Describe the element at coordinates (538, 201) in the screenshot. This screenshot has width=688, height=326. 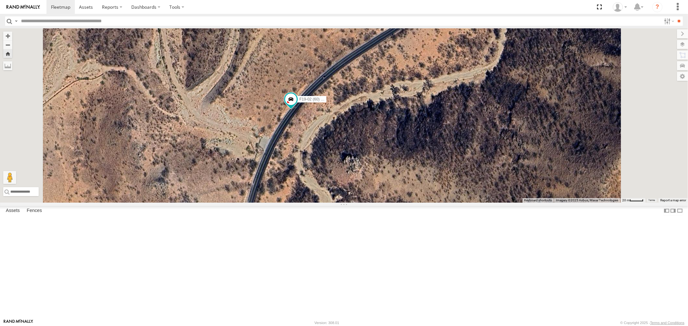
I see `button: Keyboard shortcuts` at that location.